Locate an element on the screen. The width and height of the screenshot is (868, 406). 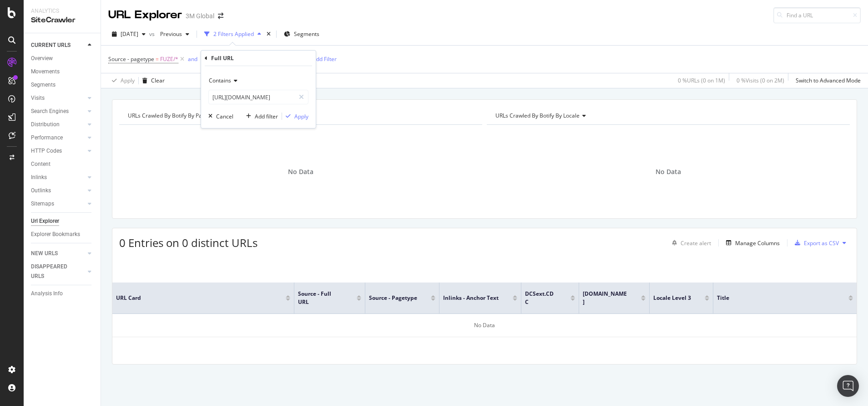
span: URLs Crawled By Botify By locale is located at coordinates (537, 115).